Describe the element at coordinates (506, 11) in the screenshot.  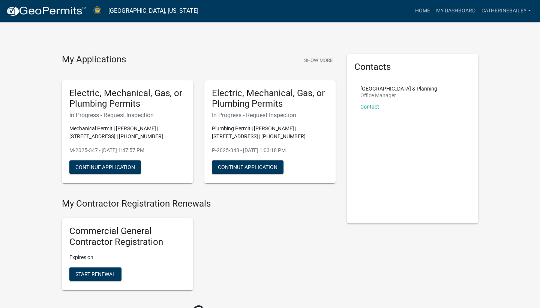
I see `a: Catherinebailey` at that location.